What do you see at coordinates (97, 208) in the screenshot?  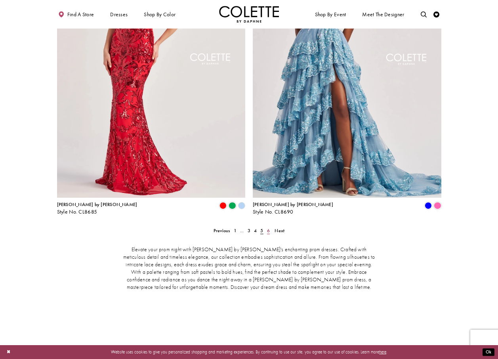 I see `div: Colette by Daphne Style No. CL8685` at bounding box center [97, 208].